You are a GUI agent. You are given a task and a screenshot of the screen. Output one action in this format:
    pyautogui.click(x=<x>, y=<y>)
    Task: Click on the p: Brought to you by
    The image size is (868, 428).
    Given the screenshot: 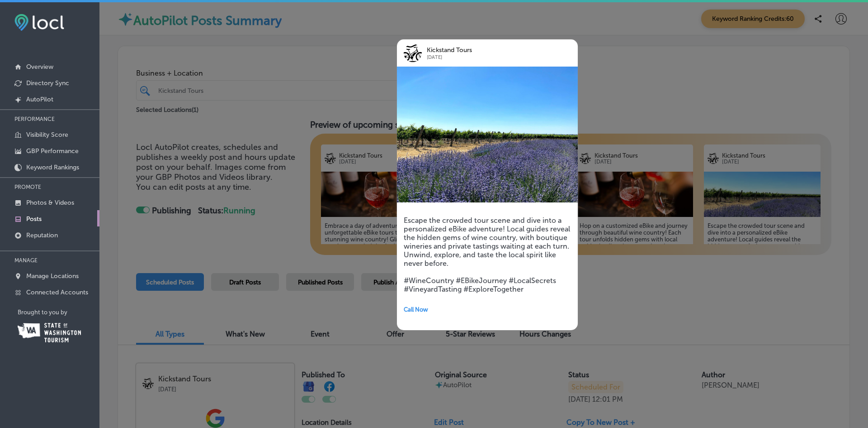 What is the action you would take?
    pyautogui.click(x=58, y=312)
    